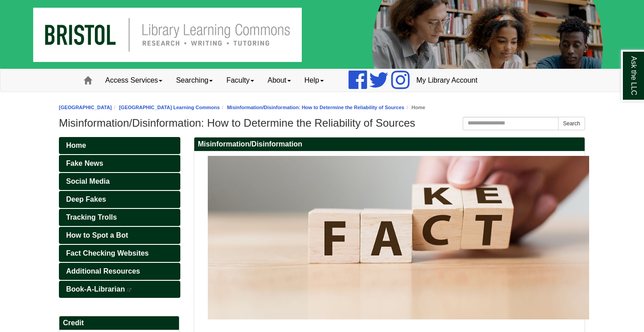 The height and width of the screenshot is (332, 644). Describe the element at coordinates (120, 199) in the screenshot. I see `a: Deep Fakes` at that location.